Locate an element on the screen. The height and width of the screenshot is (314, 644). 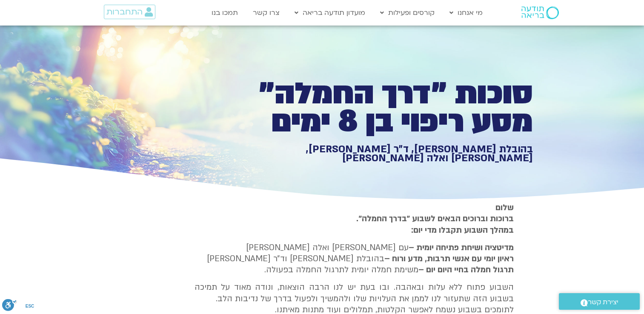
a: יצירת קשר is located at coordinates (599, 302).